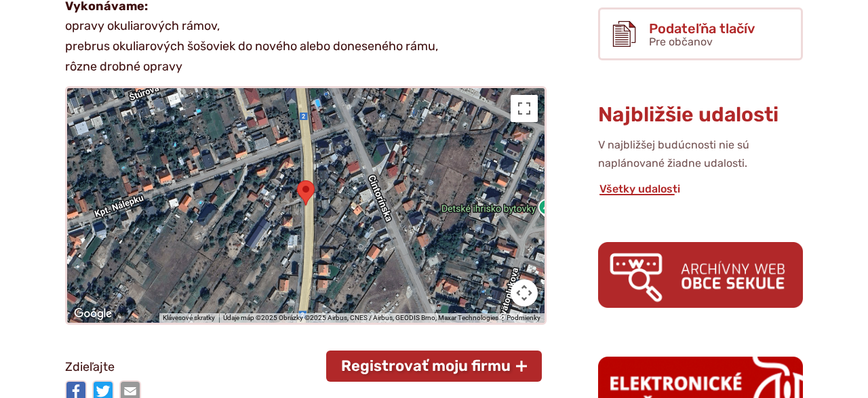 The width and height of the screenshot is (868, 398). What do you see at coordinates (681, 41) in the screenshot?
I see `span: Pre občanov` at bounding box center [681, 41].